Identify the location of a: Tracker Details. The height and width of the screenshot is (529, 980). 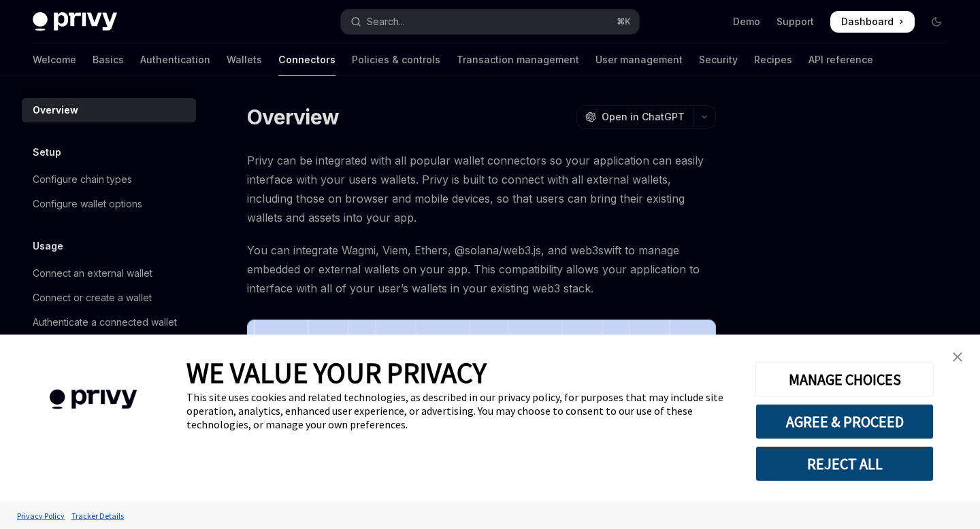
(98, 515).